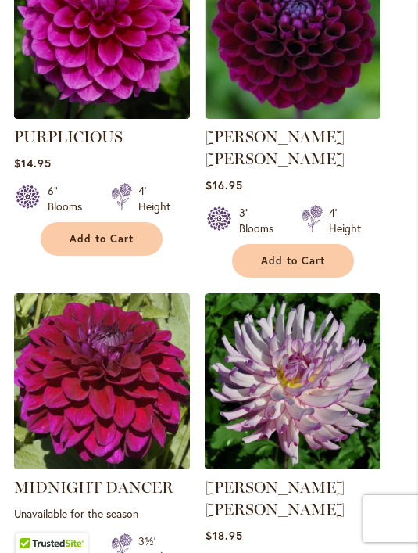 This screenshot has height=553, width=418. What do you see at coordinates (33, 163) in the screenshot?
I see `span: $14.95` at bounding box center [33, 163].